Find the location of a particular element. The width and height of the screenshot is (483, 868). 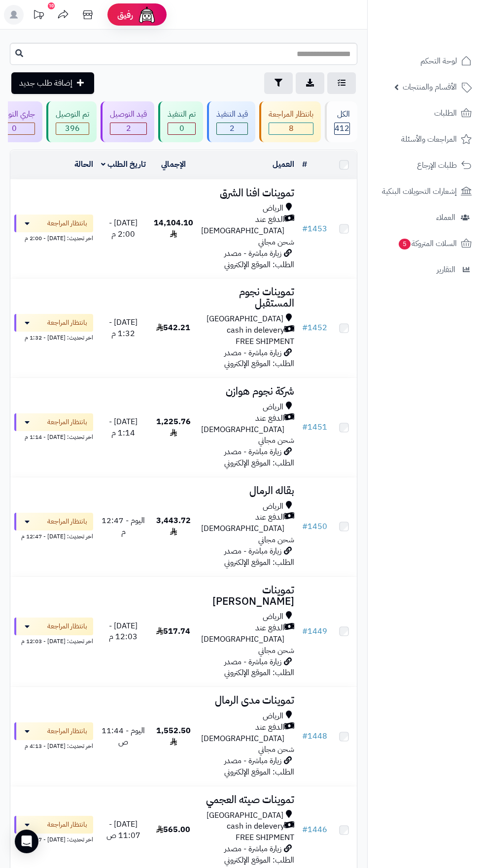

h3: تموينات افنا الشرق is located at coordinates (247, 193).